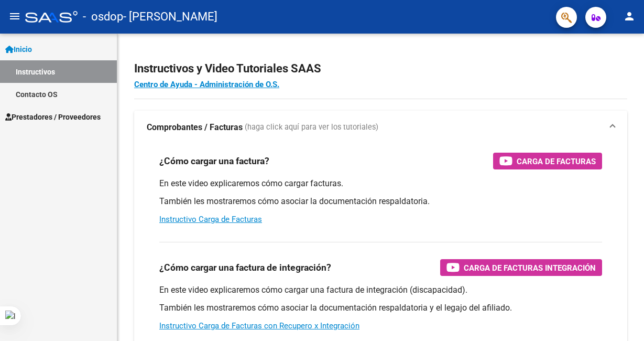 The image size is (644, 341). What do you see at coordinates (380, 290) in the screenshot?
I see `p: En este video explicaremos cómo cargar una factura de integración (discapacidad).` at bounding box center [380, 290].